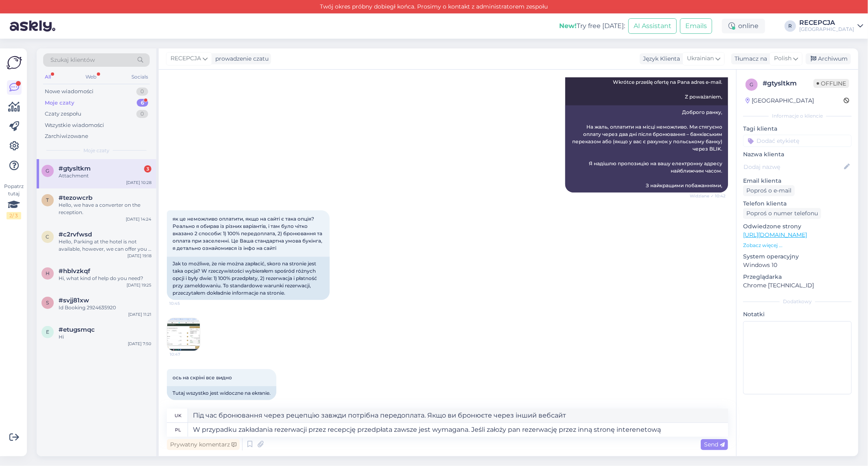 Image resolution: width=868 pixels, height=466 pixels. I want to click on div: Id Booking 2924635920, so click(105, 308).